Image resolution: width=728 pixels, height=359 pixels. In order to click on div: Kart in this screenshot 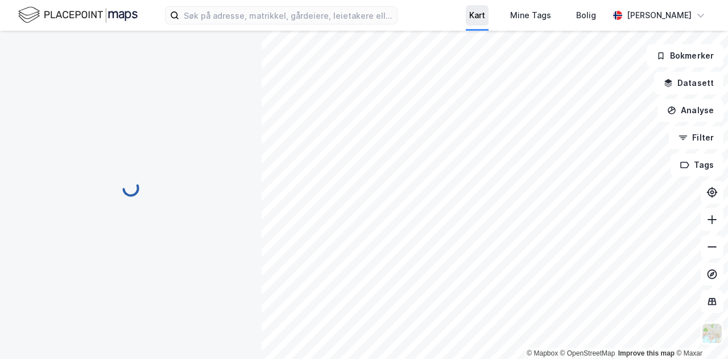, I will do `click(477, 15)`.